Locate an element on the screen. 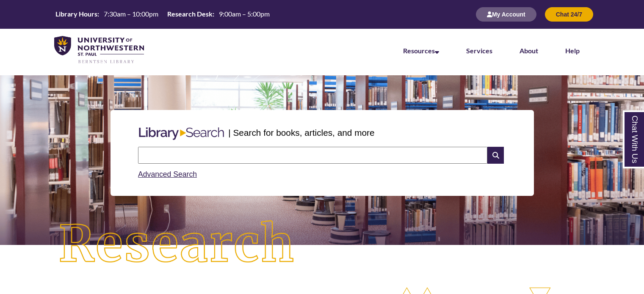 Image resolution: width=644 pixels, height=294 pixels. a: About is located at coordinates (529, 50).